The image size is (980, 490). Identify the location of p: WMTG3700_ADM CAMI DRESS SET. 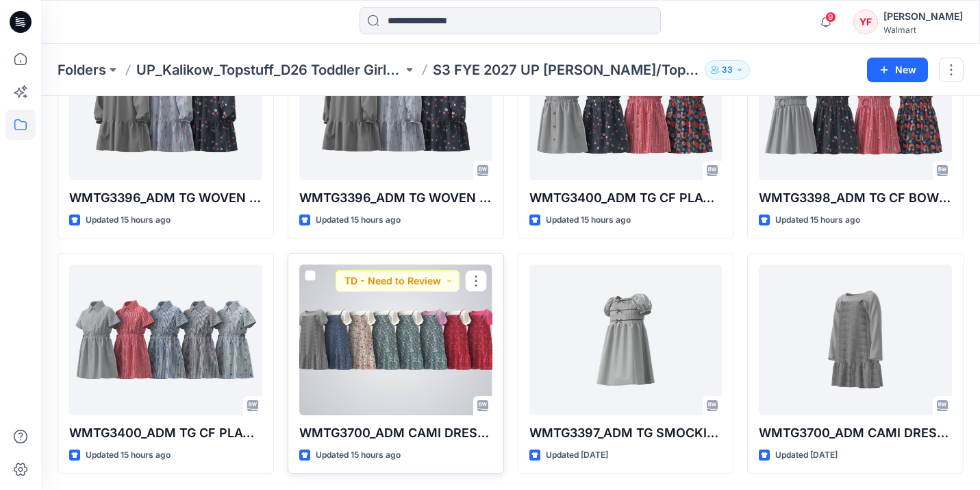
(856, 433).